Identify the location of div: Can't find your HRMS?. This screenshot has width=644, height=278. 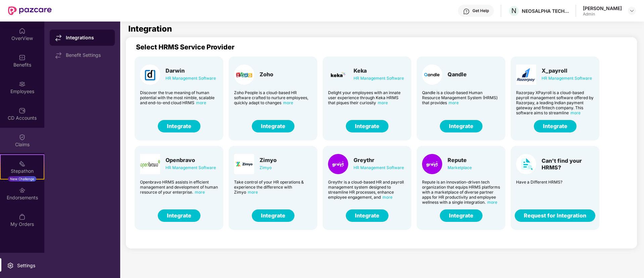
(568, 164).